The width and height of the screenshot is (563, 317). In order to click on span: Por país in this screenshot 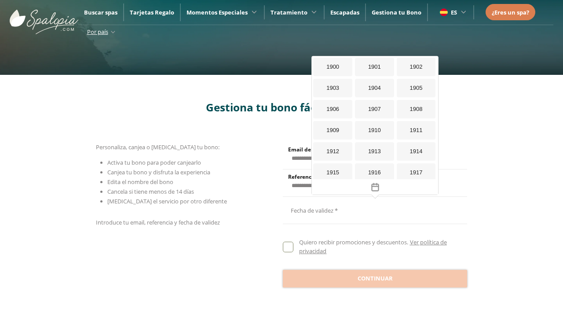, I will do `click(98, 32)`.